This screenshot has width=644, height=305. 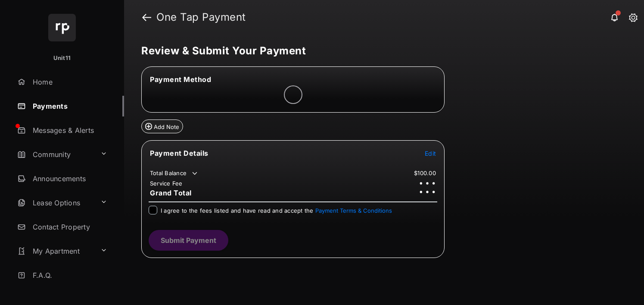 I want to click on span: I agree to the fees listed and have read and accept the, so click(x=276, y=210).